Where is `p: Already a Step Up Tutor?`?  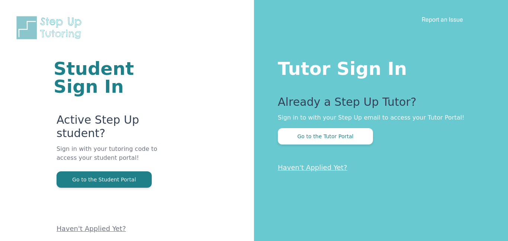 p: Already a Step Up Tutor? is located at coordinates (378, 104).